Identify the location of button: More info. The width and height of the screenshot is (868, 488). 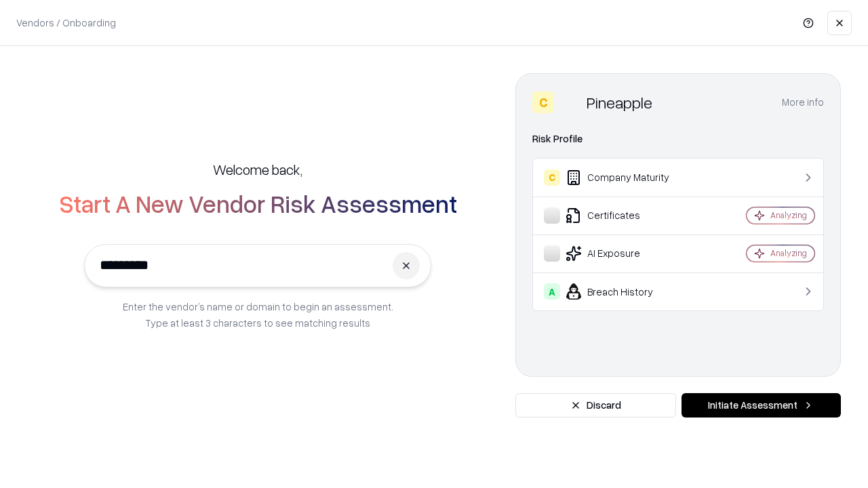
(803, 102).